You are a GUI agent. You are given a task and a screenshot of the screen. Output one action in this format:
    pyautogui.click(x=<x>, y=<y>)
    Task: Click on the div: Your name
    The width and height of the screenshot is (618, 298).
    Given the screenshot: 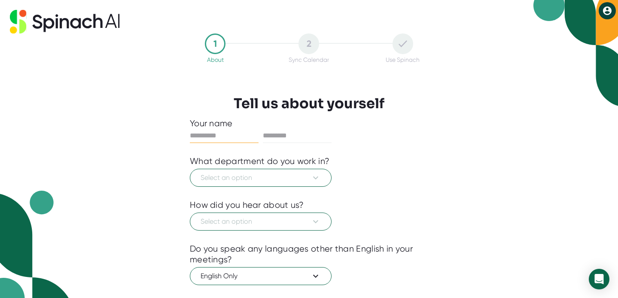 What is the action you would take?
    pyautogui.click(x=309, y=123)
    